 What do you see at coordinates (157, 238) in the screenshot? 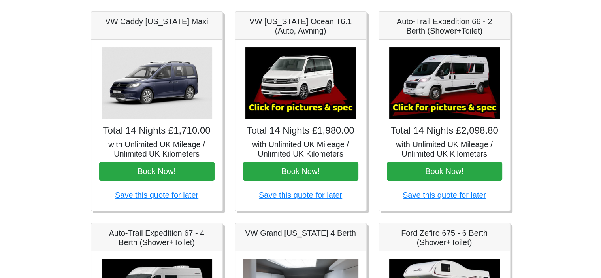
I see `h5: Auto-Trail Expedition 67 - 4 Berth (Shower+Toilet)` at bounding box center [157, 238].